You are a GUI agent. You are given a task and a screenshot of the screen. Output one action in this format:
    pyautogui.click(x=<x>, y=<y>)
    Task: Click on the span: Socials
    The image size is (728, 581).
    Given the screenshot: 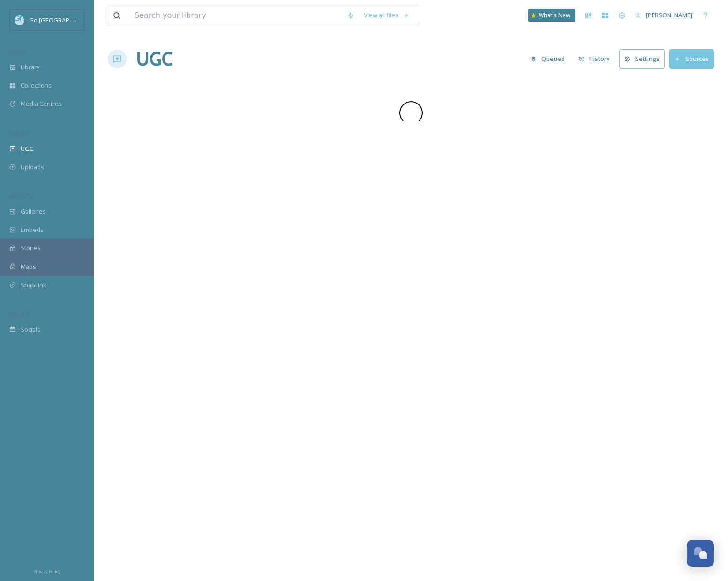 What is the action you would take?
    pyautogui.click(x=31, y=330)
    